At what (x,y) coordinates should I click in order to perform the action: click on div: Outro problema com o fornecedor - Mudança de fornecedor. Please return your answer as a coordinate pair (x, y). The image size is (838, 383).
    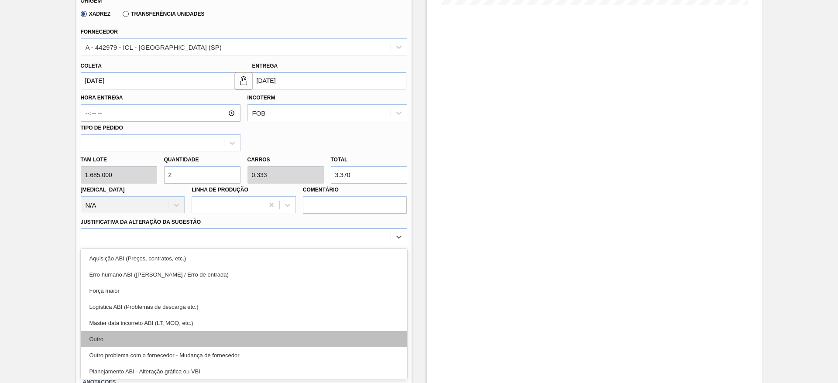
    Looking at the image, I should click on (244, 355).